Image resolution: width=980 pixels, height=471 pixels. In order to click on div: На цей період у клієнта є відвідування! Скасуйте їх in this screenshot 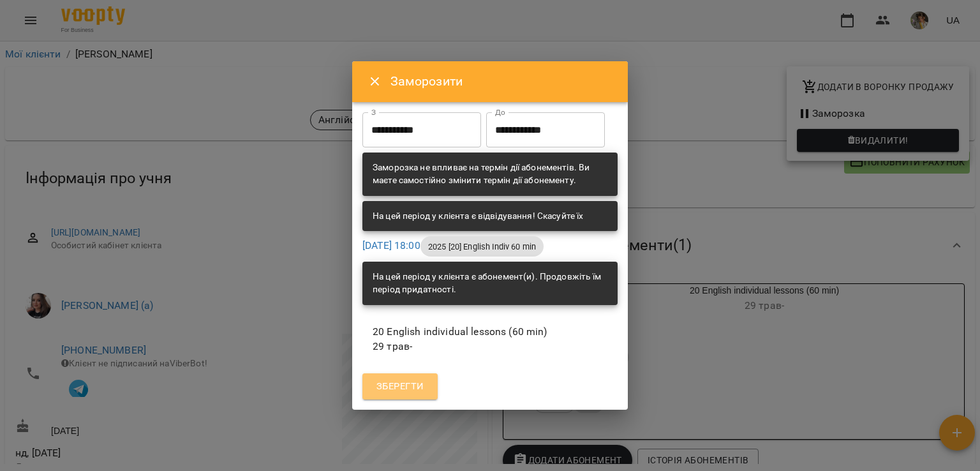, I will do `click(478, 216)`.